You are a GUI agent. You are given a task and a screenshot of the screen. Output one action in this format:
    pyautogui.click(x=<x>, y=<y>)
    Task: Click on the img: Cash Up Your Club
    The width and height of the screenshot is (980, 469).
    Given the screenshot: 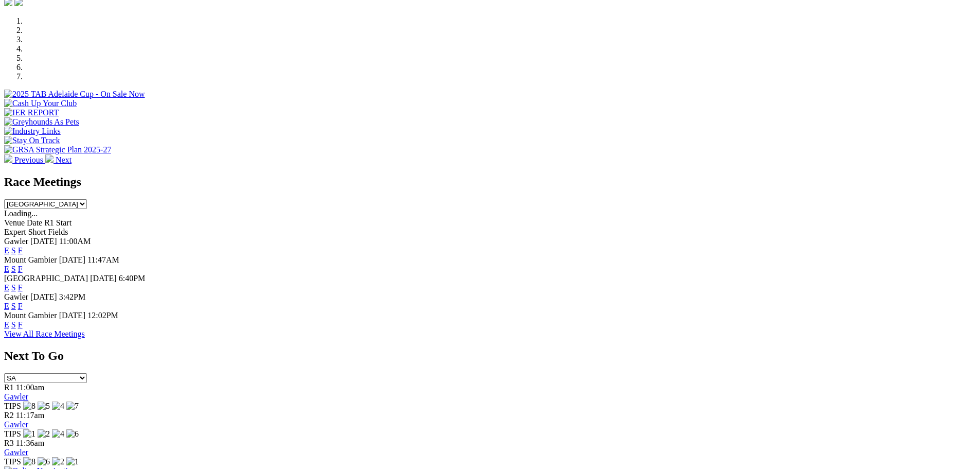 What is the action you would take?
    pyautogui.click(x=40, y=103)
    